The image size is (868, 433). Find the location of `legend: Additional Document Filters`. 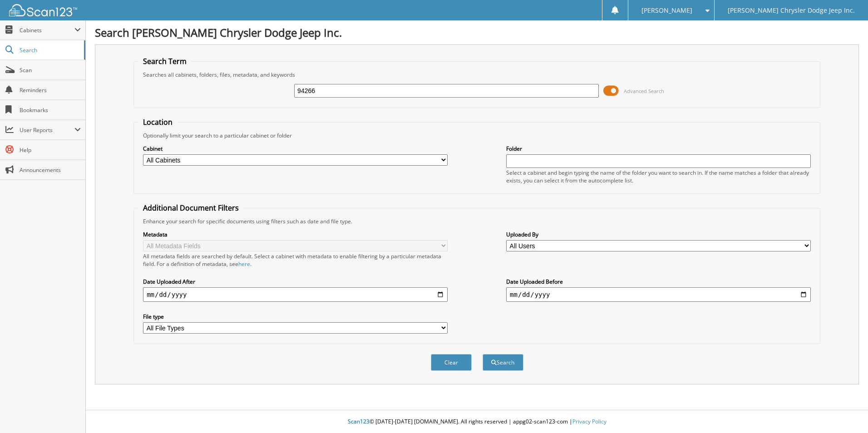

legend: Additional Document Filters is located at coordinates (191, 208).